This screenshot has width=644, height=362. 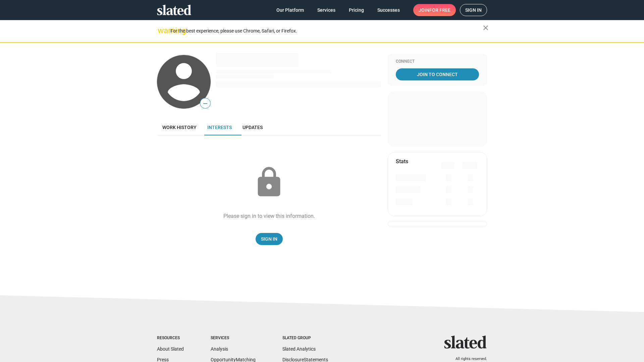 I want to click on div: For the best experience, please use Chrome, Safari, or Firefox., so click(x=326, y=31).